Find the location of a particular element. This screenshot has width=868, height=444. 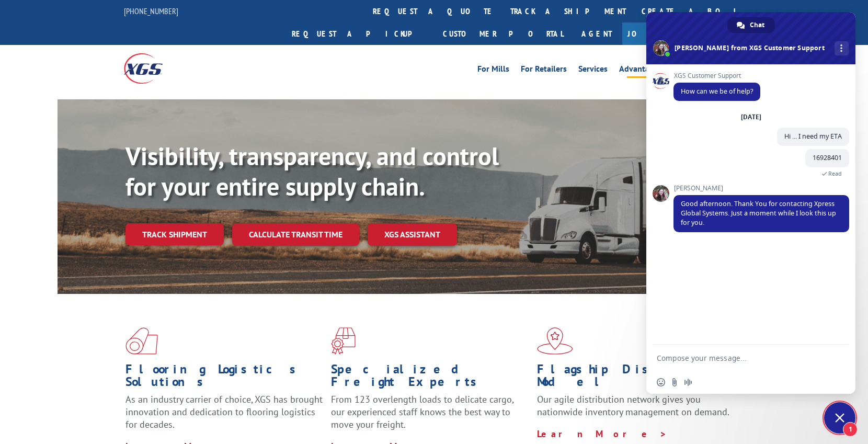

span: How can we be of help? is located at coordinates (716, 91).